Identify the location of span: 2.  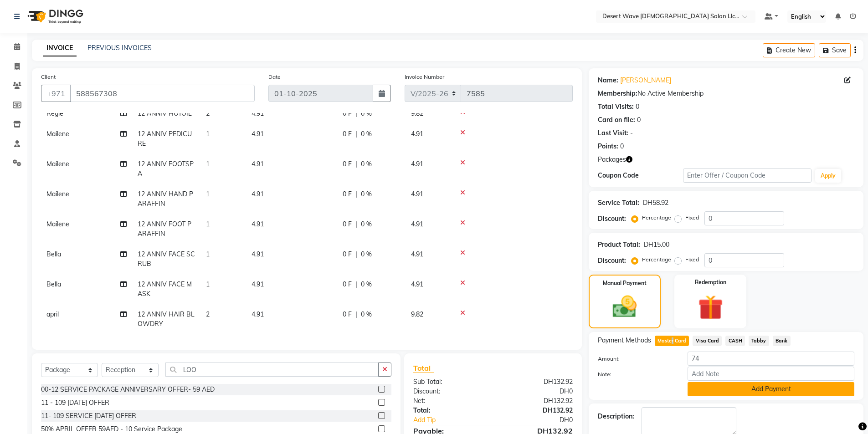
(208, 315).